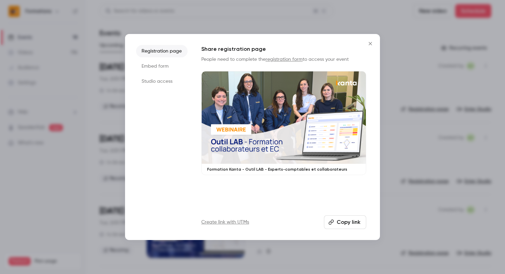  I want to click on li: Embed form, so click(162, 66).